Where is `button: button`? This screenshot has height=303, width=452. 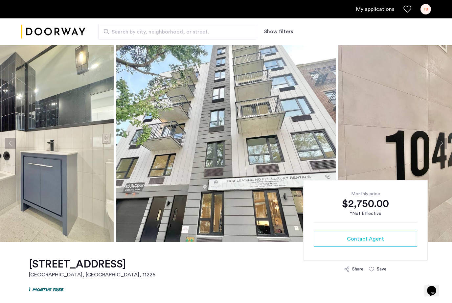 button: button is located at coordinates (366, 239).